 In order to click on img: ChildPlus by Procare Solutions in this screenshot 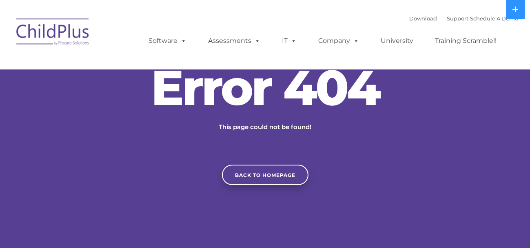, I will do `click(53, 33)`.